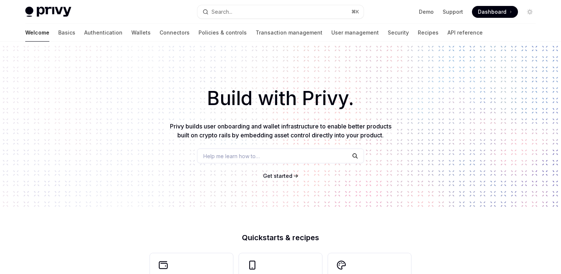 This screenshot has width=561, height=274. Describe the element at coordinates (103, 33) in the screenshot. I see `a: Authentication` at that location.